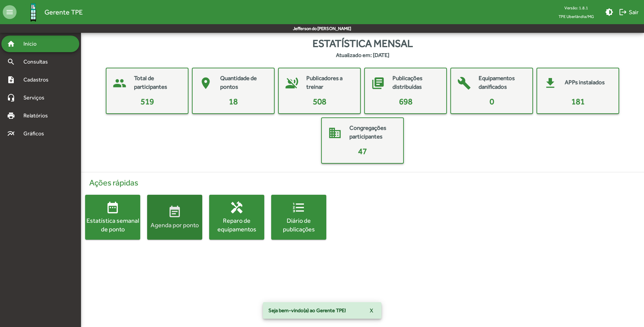 The image size is (644, 327). What do you see at coordinates (39, 79) in the screenshot?
I see `span: Cadastros` at bounding box center [39, 79].